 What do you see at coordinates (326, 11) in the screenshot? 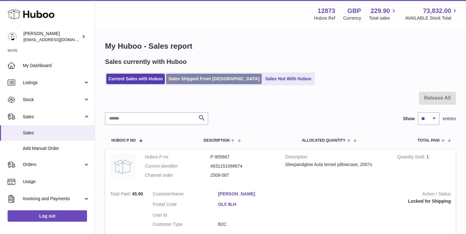
I see `strong: 12873` at bounding box center [326, 11].